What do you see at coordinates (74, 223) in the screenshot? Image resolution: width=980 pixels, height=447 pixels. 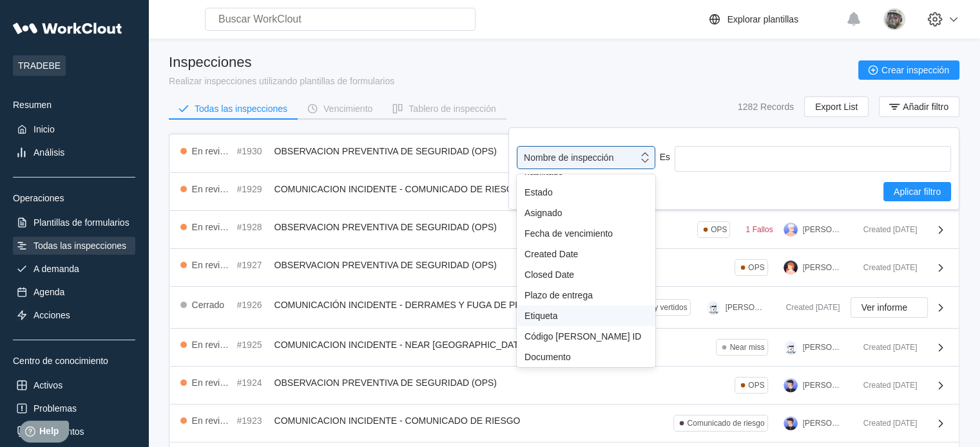 I see `a: Plantillas de formularios` at bounding box center [74, 223].